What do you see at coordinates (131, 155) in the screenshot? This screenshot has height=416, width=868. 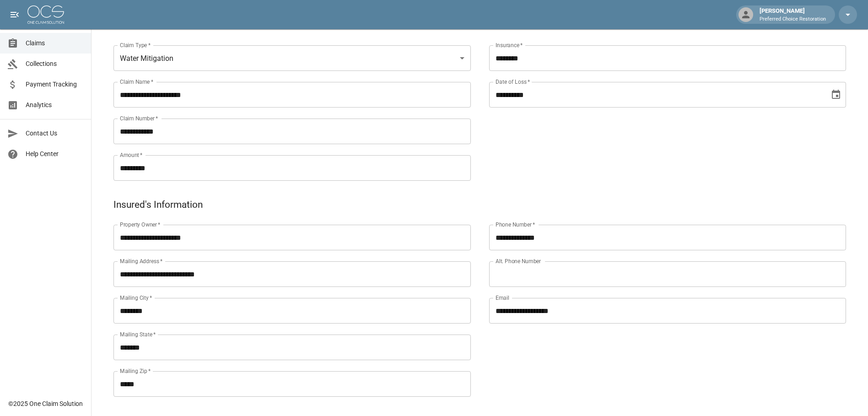 I see `label: Amount` at bounding box center [131, 155].